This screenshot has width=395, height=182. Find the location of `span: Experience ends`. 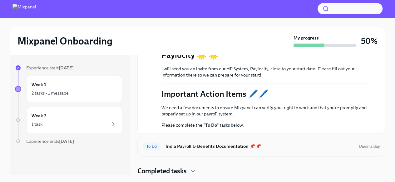

span: Experience ends is located at coordinates (50, 142).